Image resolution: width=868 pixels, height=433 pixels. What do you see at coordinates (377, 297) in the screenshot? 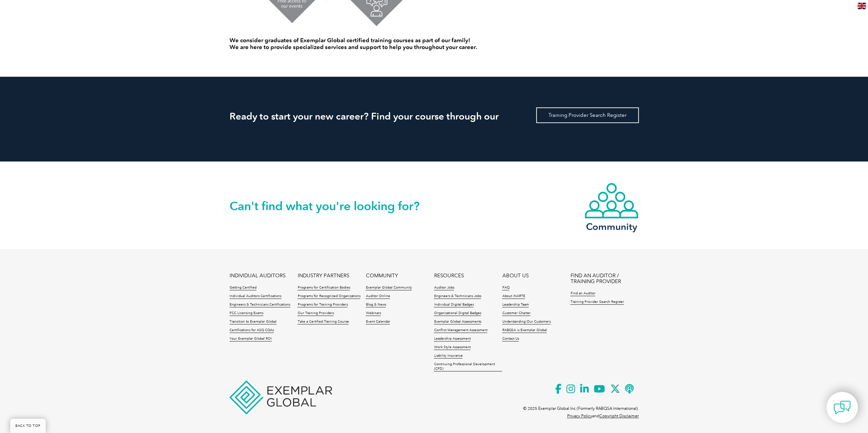
I see `a: Auditor Online` at bounding box center [377, 297].